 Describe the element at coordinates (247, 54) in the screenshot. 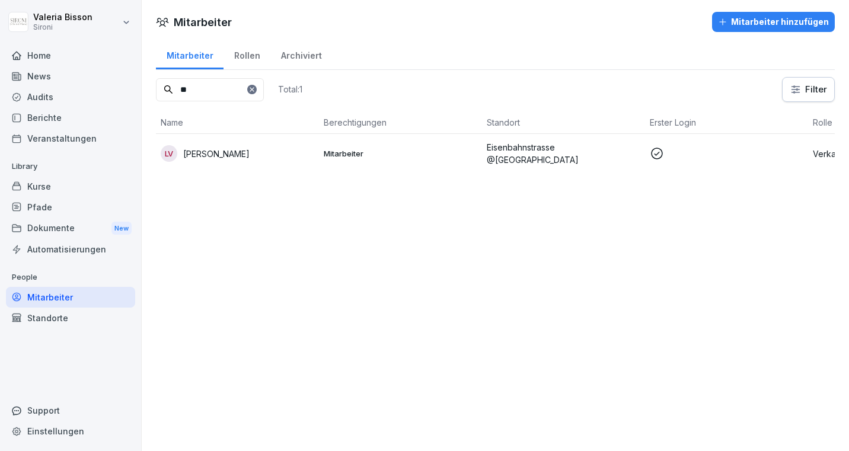

I see `a: Rollen` at that location.